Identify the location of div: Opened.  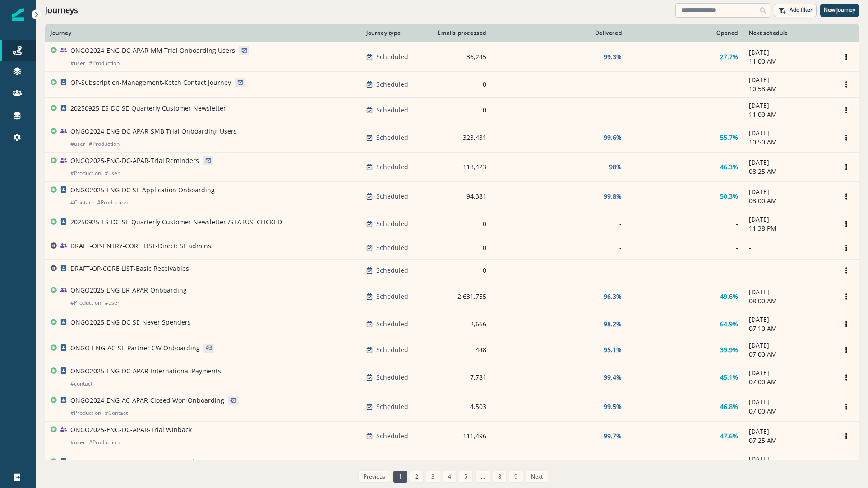
(685, 33).